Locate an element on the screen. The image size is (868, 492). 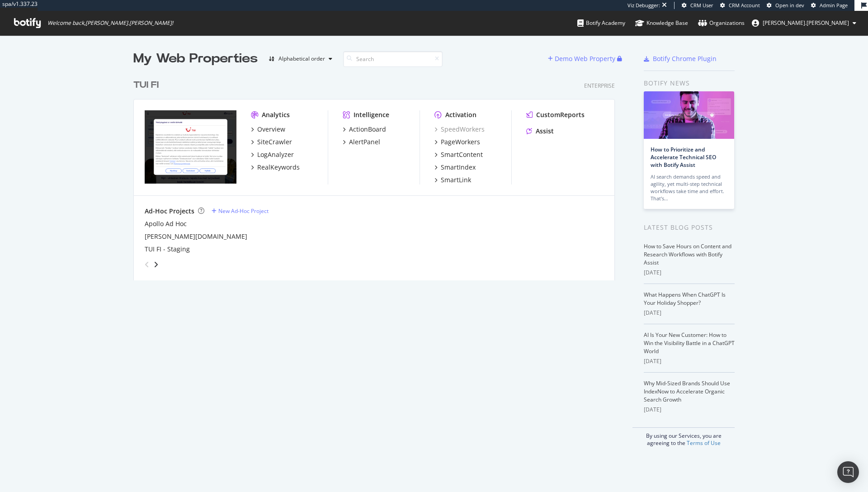
a: Admin Page is located at coordinates (829, 6).